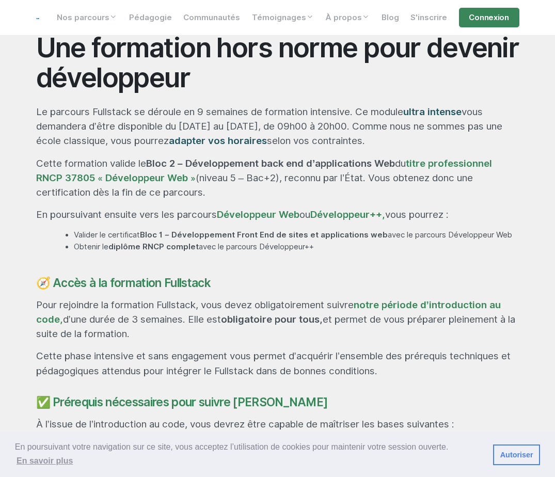  I want to click on p: Pour rejoindre la formation Fullstack, vous devez obligatoirement suivre d’une durée de 3 semaine..., so click(278, 319).